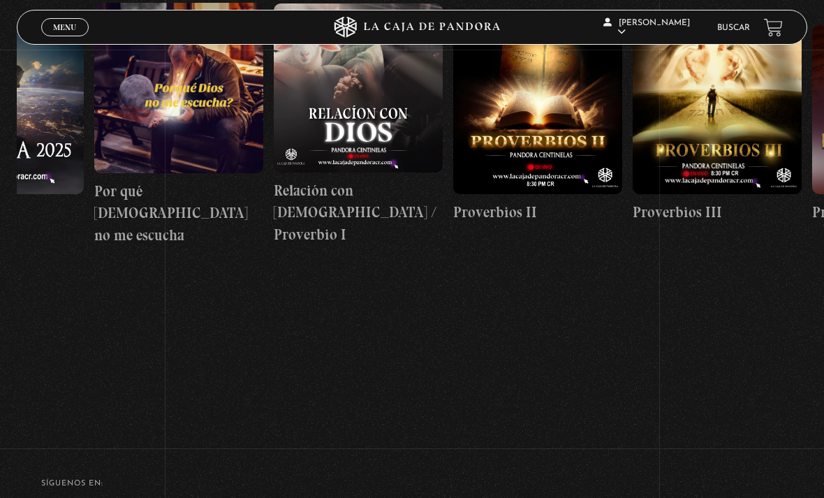 Image resolution: width=824 pixels, height=498 pixels. Describe the element at coordinates (65, 40) in the screenshot. I see `span: Cerrar` at that location.